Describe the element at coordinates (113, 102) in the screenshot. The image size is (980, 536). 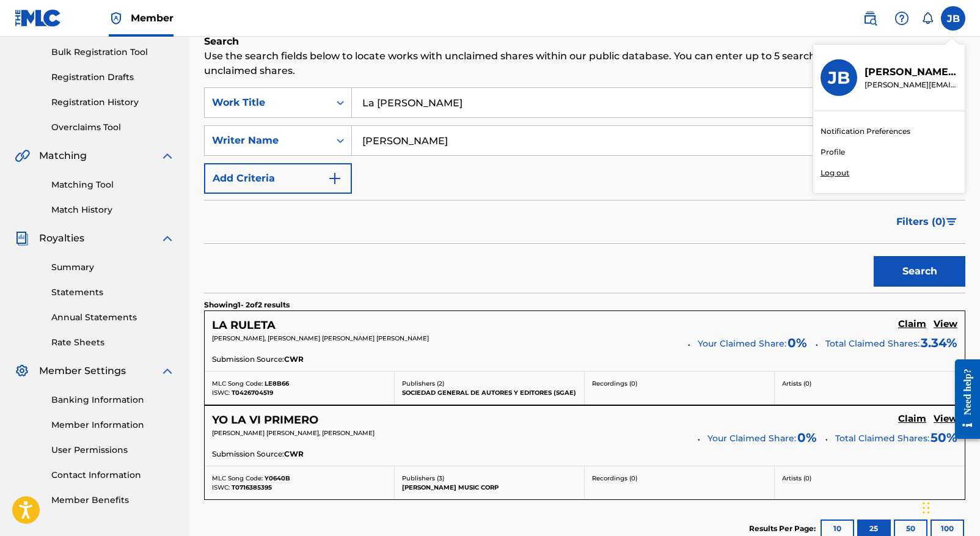
I see `a: Registration History` at that location.